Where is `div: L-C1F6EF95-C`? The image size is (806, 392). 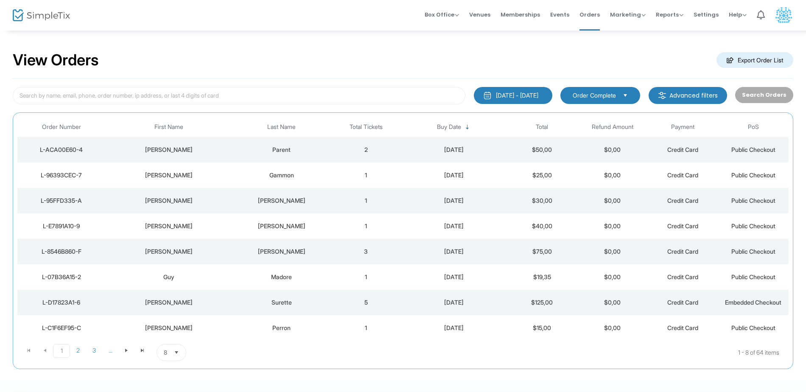 div: L-C1F6EF95-C is located at coordinates (62, 328).